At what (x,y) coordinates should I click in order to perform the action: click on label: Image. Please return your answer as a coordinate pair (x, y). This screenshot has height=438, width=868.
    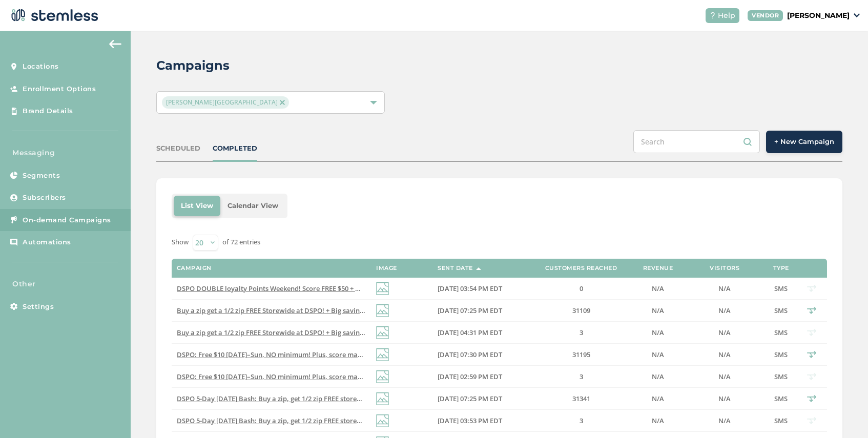
    Looking at the image, I should click on (386, 268).